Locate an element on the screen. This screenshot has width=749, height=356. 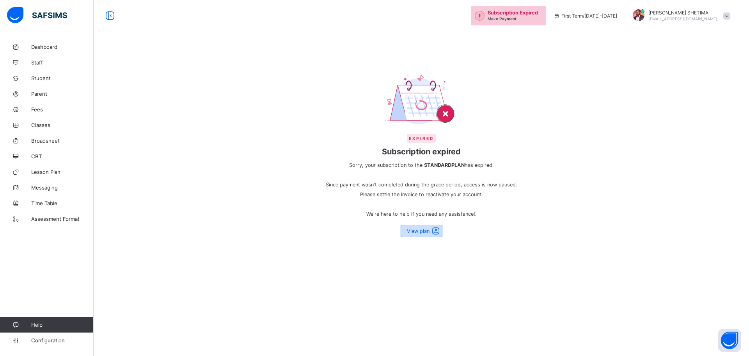
div: MAHMUDSHETIMA is located at coordinates (680, 16).